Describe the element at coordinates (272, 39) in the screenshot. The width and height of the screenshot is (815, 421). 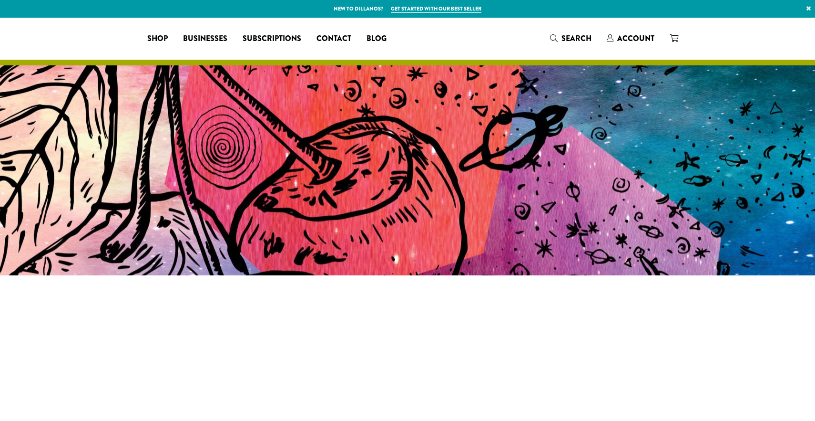
I see `span: Subscriptions` at that location.